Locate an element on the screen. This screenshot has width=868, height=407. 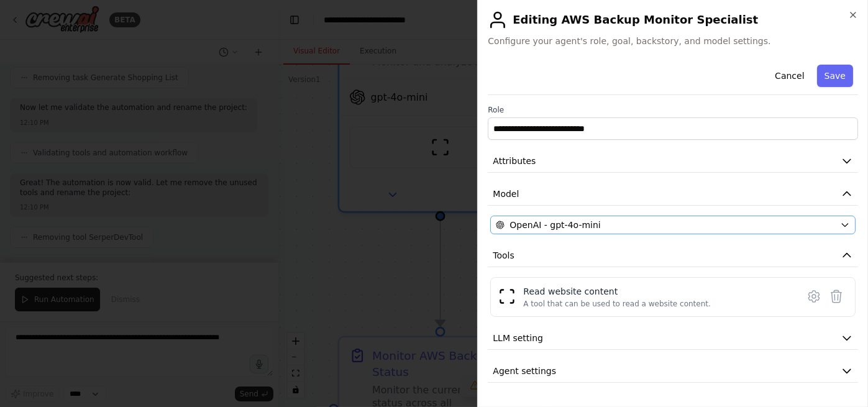
span: Attributes is located at coordinates (514, 161).